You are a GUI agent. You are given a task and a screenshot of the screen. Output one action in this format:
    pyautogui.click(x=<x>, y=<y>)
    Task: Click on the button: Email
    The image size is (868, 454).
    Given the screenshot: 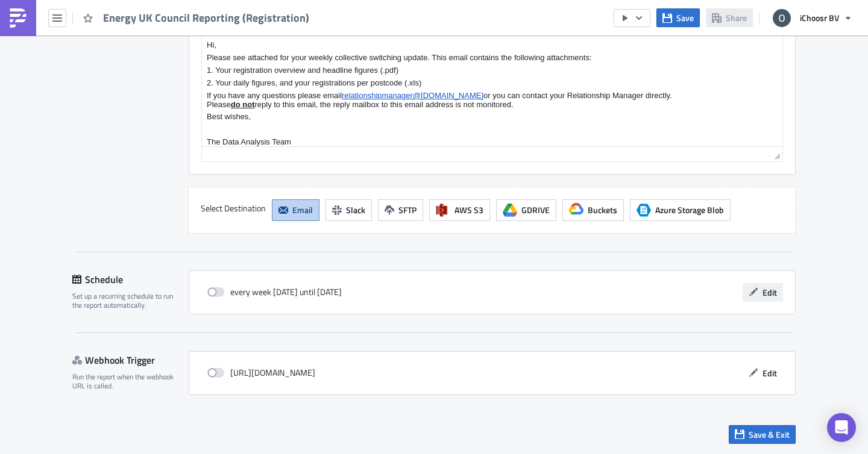 What is the action you would take?
    pyautogui.click(x=296, y=210)
    